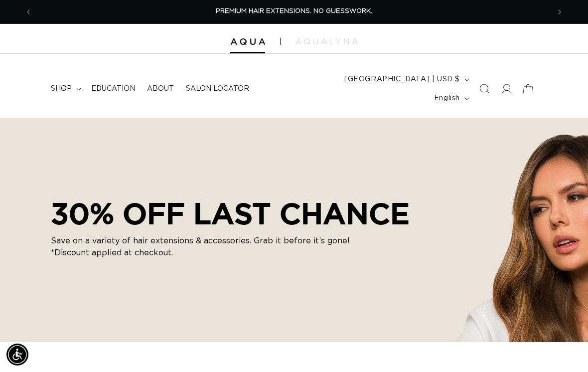 This screenshot has height=372, width=588. What do you see at coordinates (294, 11) in the screenshot?
I see `span: PREMIUM HAIR EXTENSIONS. NO GUESSWORK.` at bounding box center [294, 11].